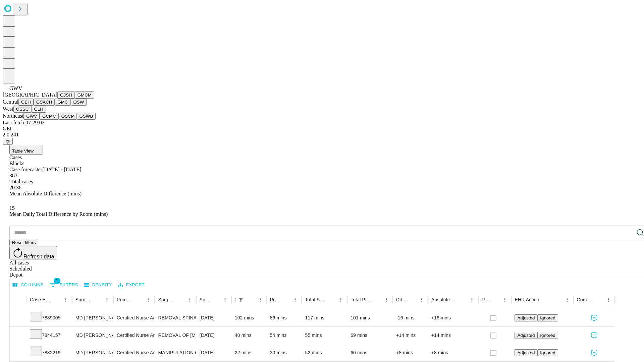 Image resolution: width=644 pixels, height=362 pixels. I want to click on button: GJSH, so click(66, 95).